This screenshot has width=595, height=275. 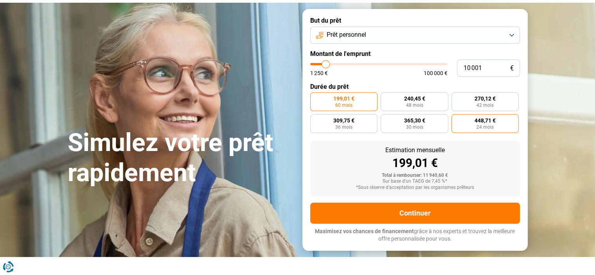 What do you see at coordinates (344, 105) in the screenshot?
I see `span: 60 mois` at bounding box center [344, 105].